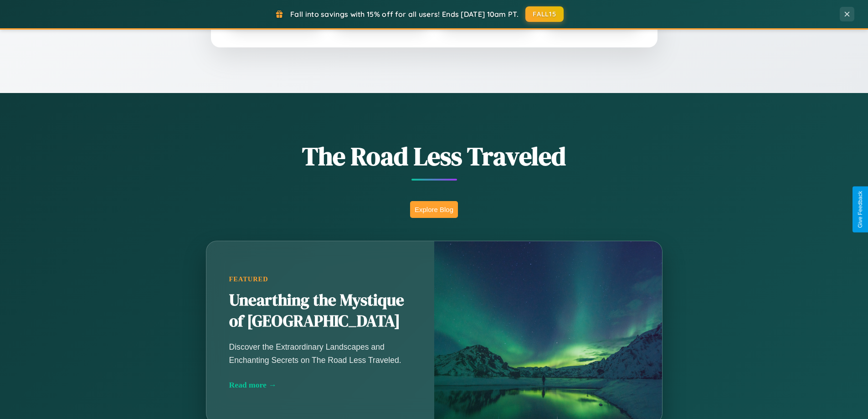  I want to click on p: Discover the Extraordinary Landscapes and Enchanting Secrets on The Road Less Traveled., so click(321, 353).